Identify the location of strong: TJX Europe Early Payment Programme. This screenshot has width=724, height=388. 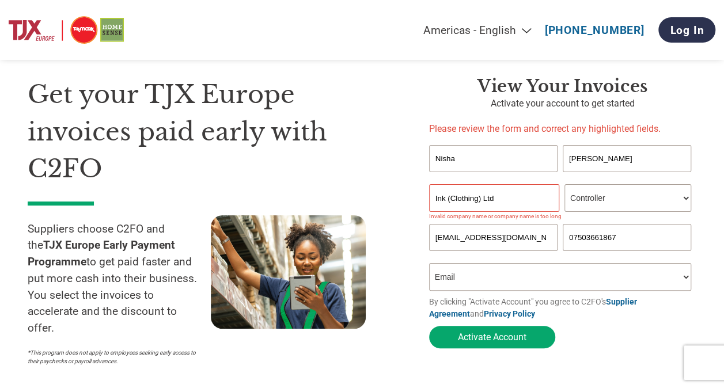
(101, 253).